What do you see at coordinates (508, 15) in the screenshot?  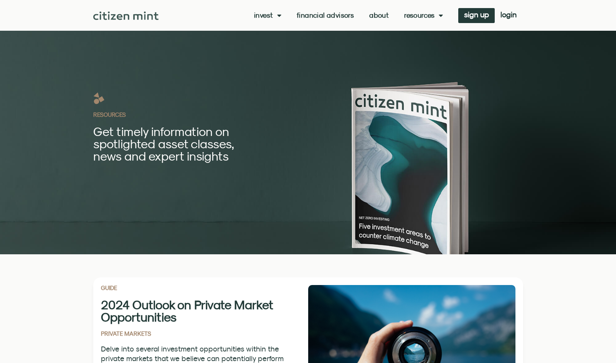 I see `span: login` at bounding box center [508, 15].